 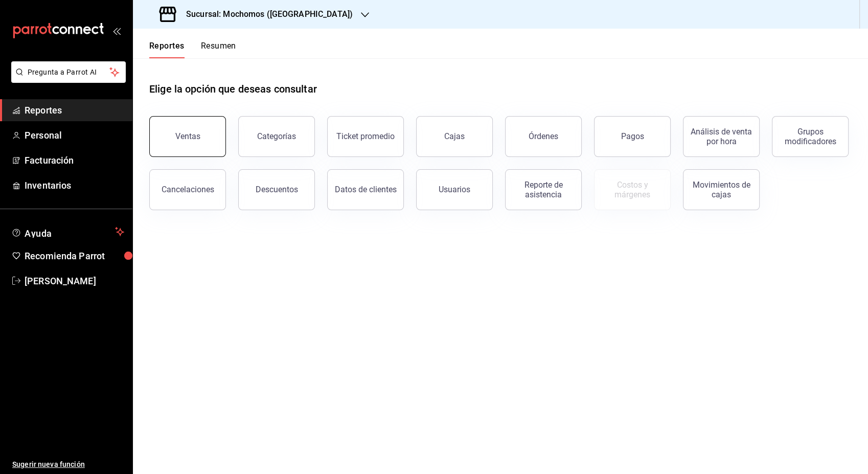 What do you see at coordinates (74, 110) in the screenshot?
I see `span: Reportes` at bounding box center [74, 110].